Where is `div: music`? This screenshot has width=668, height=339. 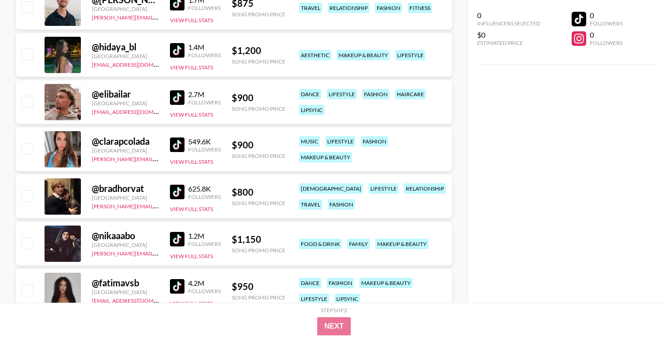 div: music is located at coordinates (309, 141).